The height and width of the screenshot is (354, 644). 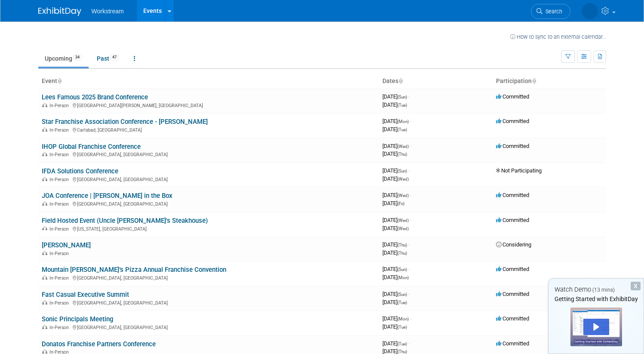 I want to click on th: Event, so click(x=209, y=81).